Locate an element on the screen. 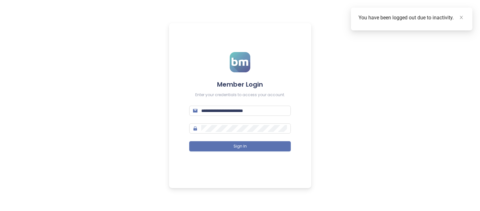 The height and width of the screenshot is (211, 480). span: Sign In is located at coordinates (240, 146).